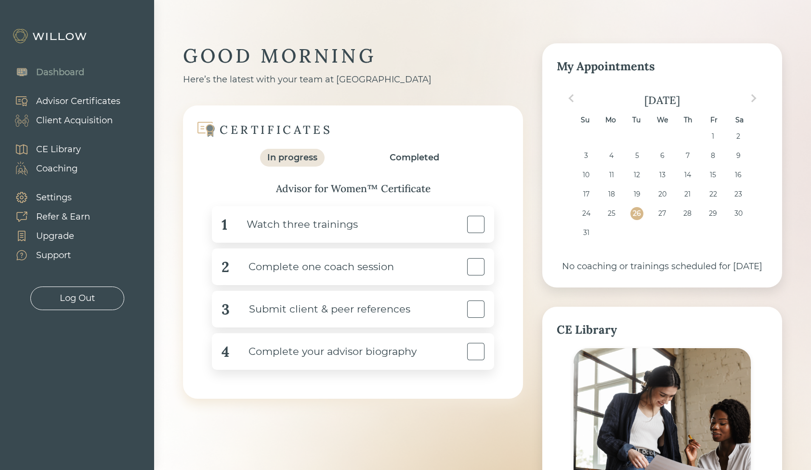  Describe the element at coordinates (63, 217) in the screenshot. I see `div: Refer & Earn` at that location.